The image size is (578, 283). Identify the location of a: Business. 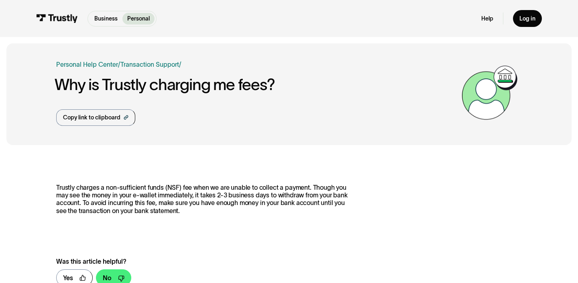
(106, 18).